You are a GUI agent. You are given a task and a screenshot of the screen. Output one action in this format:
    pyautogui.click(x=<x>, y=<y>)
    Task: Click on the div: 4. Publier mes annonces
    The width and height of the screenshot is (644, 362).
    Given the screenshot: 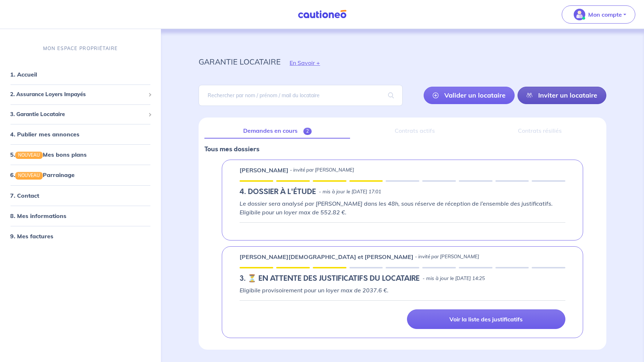 What is the action you would take?
    pyautogui.click(x=81, y=134)
    